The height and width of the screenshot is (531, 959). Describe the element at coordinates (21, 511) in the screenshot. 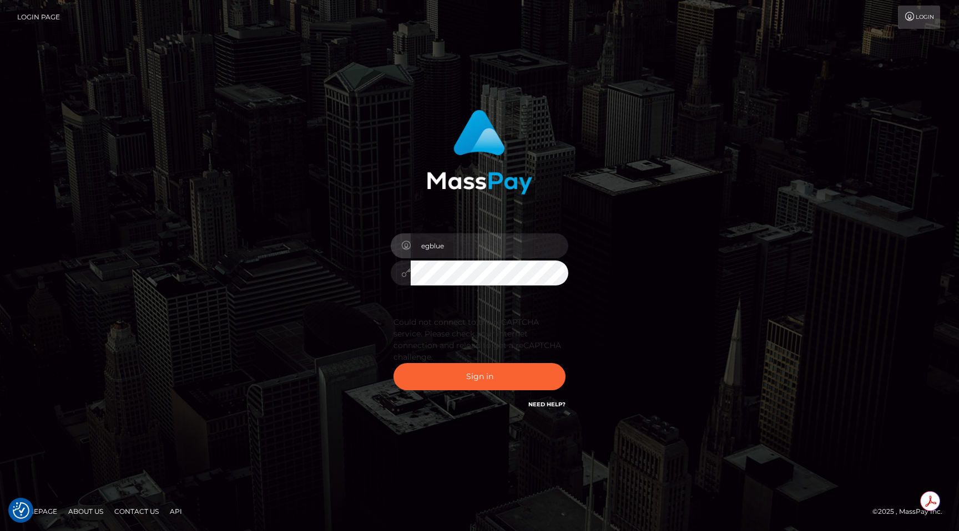

I see `img: Revisit consent button` at that location.